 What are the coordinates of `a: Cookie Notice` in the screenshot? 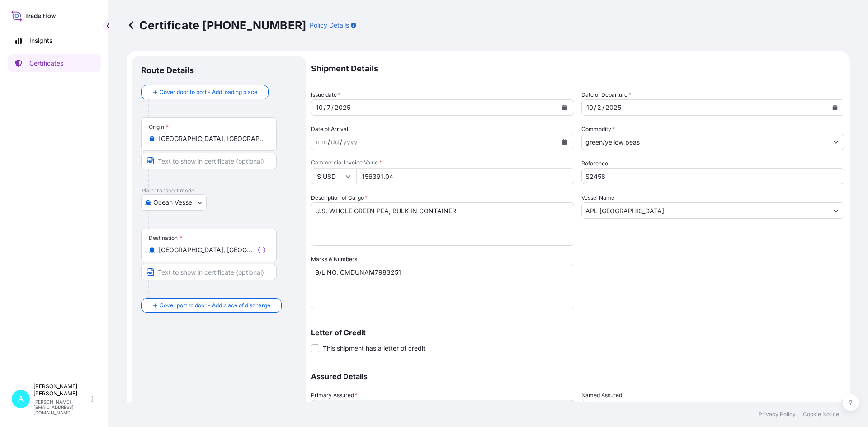 It's located at (821, 415).